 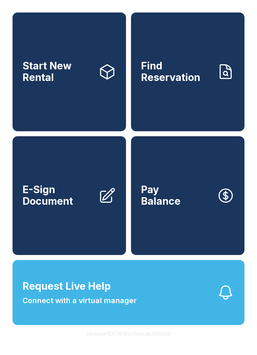 I want to click on span: E-Sign Document, so click(x=58, y=196).